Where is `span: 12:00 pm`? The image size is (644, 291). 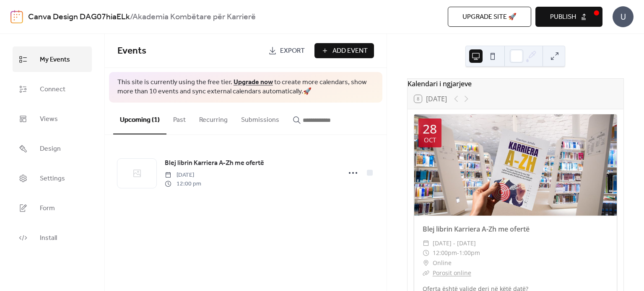 span: 12:00 pm is located at coordinates (183, 184).